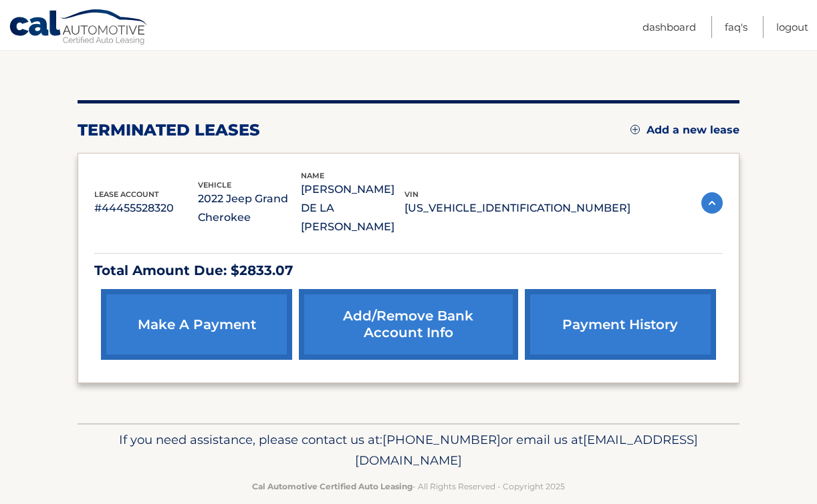 The image size is (817, 504). Describe the element at coordinates (620, 325) in the screenshot. I see `a: payment history` at that location.